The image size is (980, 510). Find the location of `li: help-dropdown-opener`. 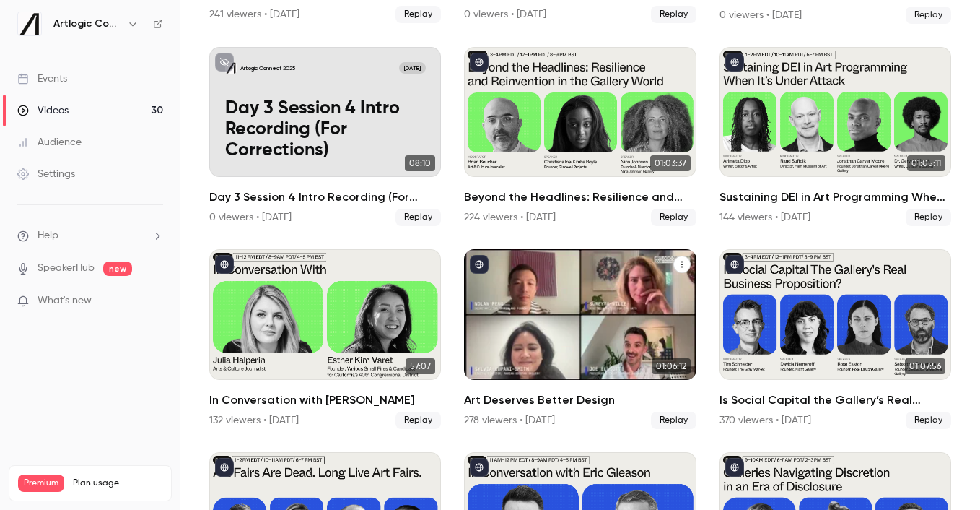

li: help-dropdown-opener is located at coordinates (91, 236).